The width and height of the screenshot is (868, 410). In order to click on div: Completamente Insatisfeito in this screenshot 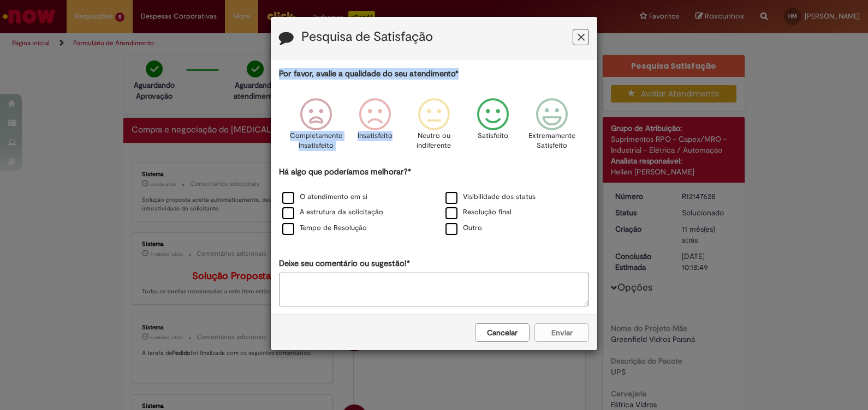, I will do `click(315, 127)`.